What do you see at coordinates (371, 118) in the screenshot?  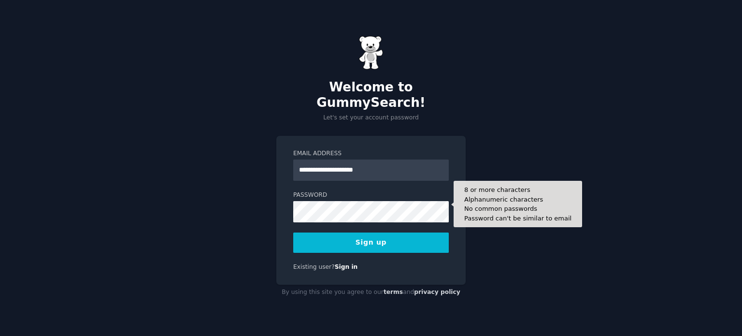 I see `p: Let's set your account password` at bounding box center [371, 118].